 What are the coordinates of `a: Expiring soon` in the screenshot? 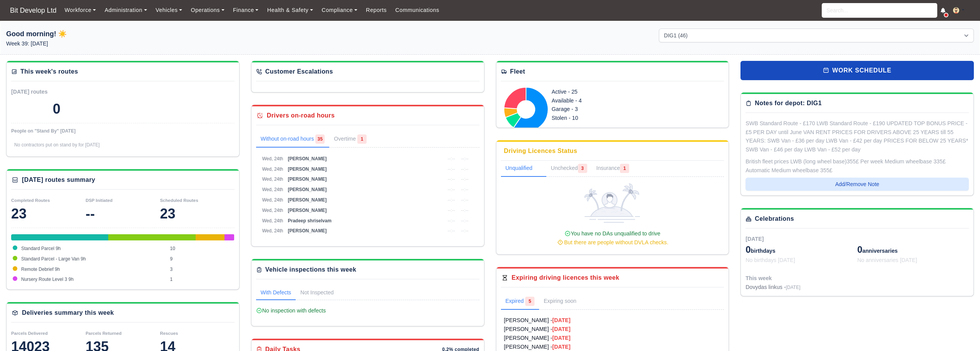 It's located at (565, 301).